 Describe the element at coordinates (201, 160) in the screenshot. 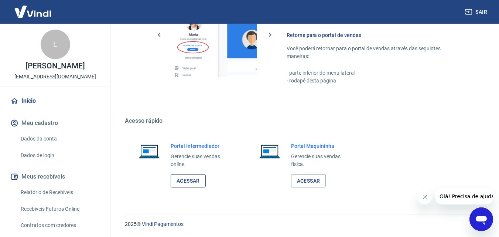

I see `p: Gerencie suas vendas online.` at that location.